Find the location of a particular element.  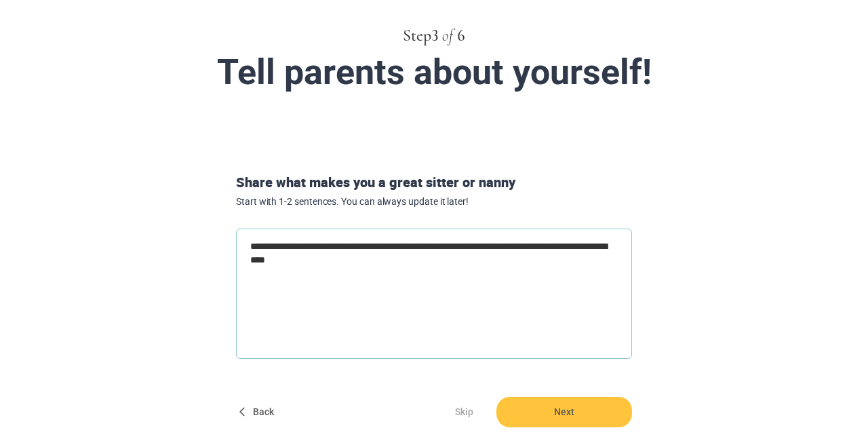

span: of is located at coordinates (448, 36).